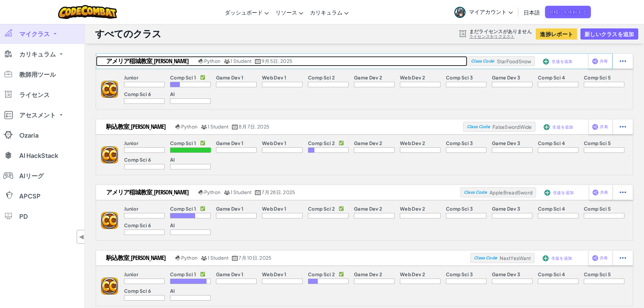 The image size is (644, 308). I want to click on a: 見積りを依頼する, so click(568, 12).